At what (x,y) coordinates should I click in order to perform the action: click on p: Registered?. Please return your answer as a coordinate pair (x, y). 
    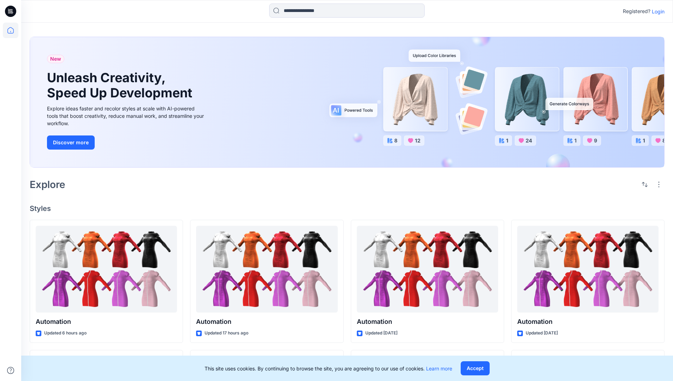
    Looking at the image, I should click on (637, 11).